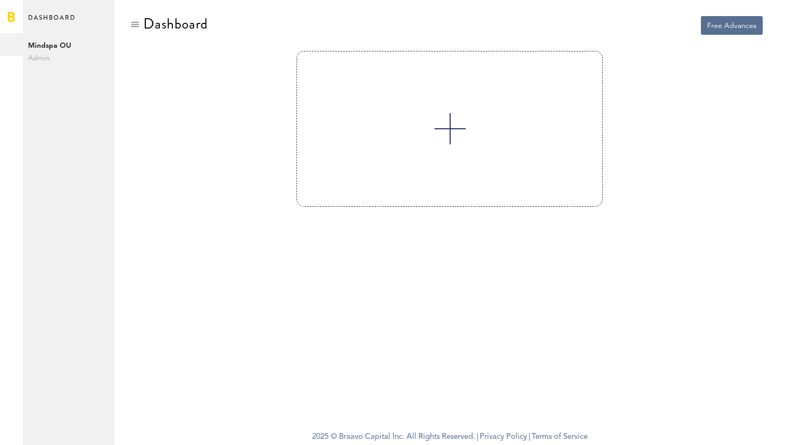  I want to click on div: Dashboard, so click(176, 24).